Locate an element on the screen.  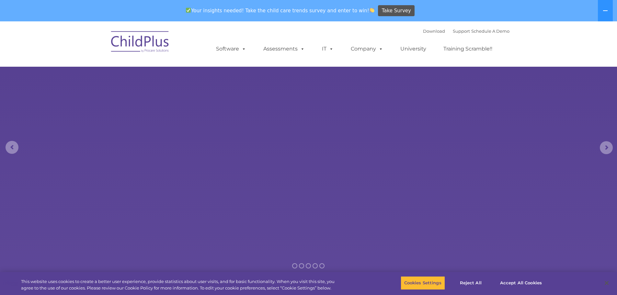
a: Schedule A Demo is located at coordinates (491, 31).